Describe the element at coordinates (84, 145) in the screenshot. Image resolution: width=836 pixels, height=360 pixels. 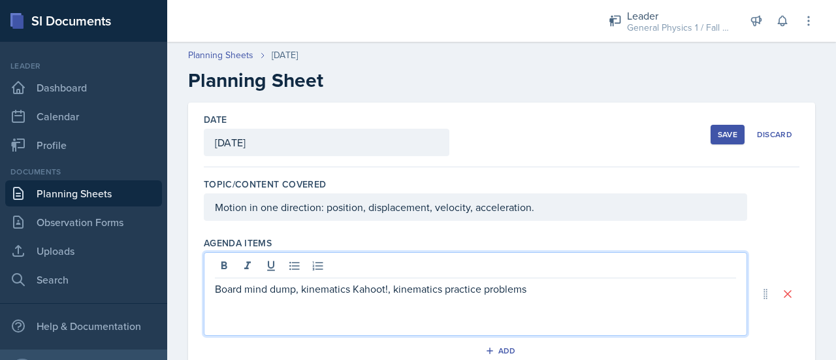
I see `a: Profile` at that location.